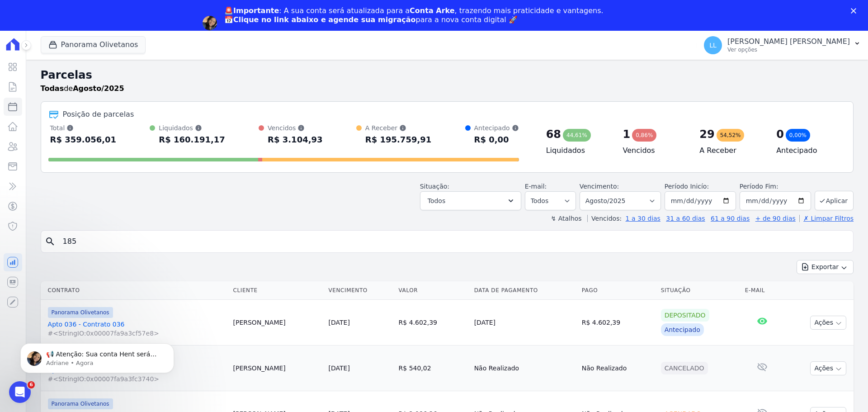 The height and width of the screenshot is (412, 868). Describe the element at coordinates (762, 290) in the screenshot. I see `th: E-mail` at that location.